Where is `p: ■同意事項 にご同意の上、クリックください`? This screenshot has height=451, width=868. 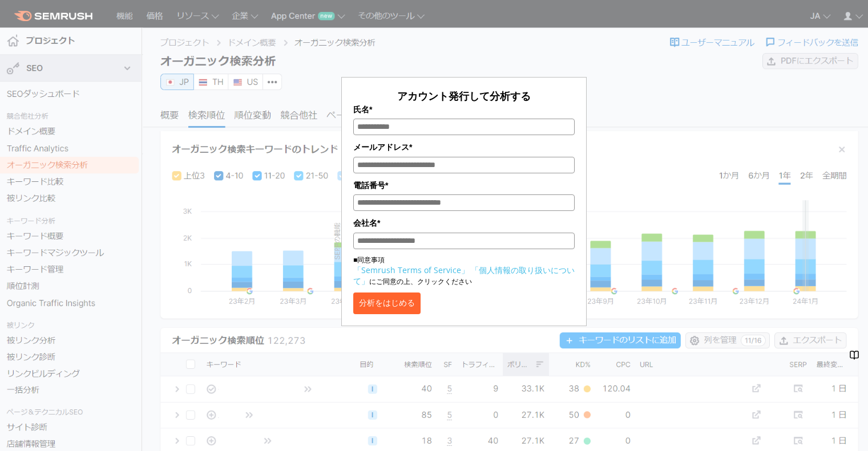
p: ■同意事項 にご同意の上、クリックください is located at coordinates (464, 271).